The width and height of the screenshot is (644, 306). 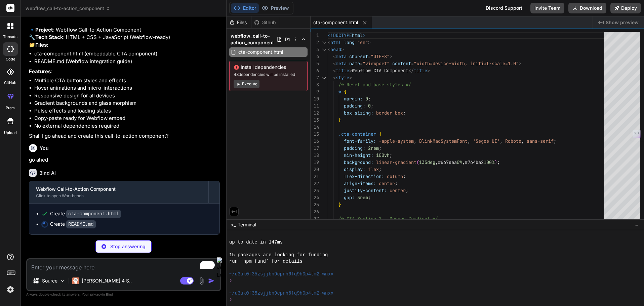 I want to click on span: charset, so click(x=359, y=56).